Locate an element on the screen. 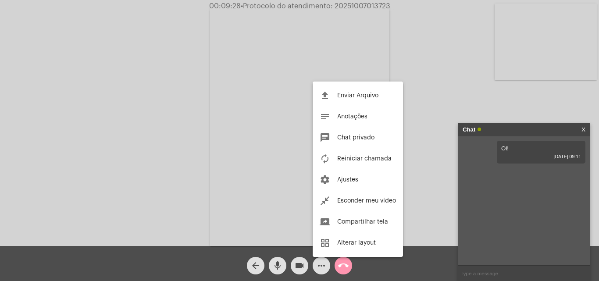 The height and width of the screenshot is (281, 599). mat-icon: grid_view is located at coordinates (325, 243).